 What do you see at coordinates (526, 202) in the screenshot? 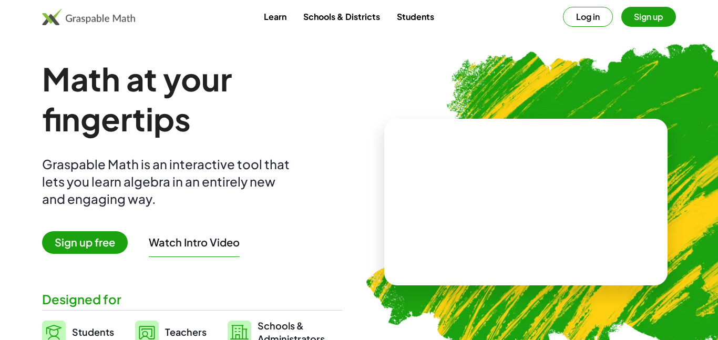
I see `video: What is this? This is dynamic math notation. Dynamic math notation plays a central role in how Gr...` at bounding box center [526, 202].